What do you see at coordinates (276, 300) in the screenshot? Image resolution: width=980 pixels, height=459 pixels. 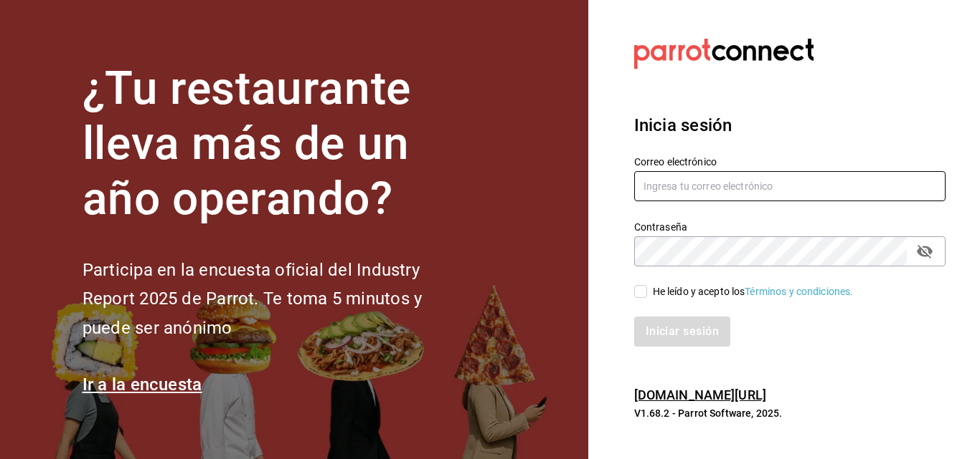 I see `h2: Participa en la encuesta oficial del Industry Report 2025 de Parrot. Te toma 5 minutos y puede se...` at bounding box center [276, 300].